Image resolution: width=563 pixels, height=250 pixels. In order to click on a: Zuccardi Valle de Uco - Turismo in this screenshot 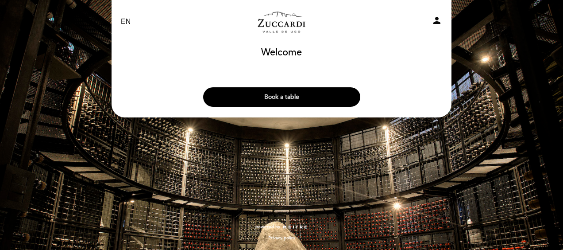, I will do `click(282, 22)`.